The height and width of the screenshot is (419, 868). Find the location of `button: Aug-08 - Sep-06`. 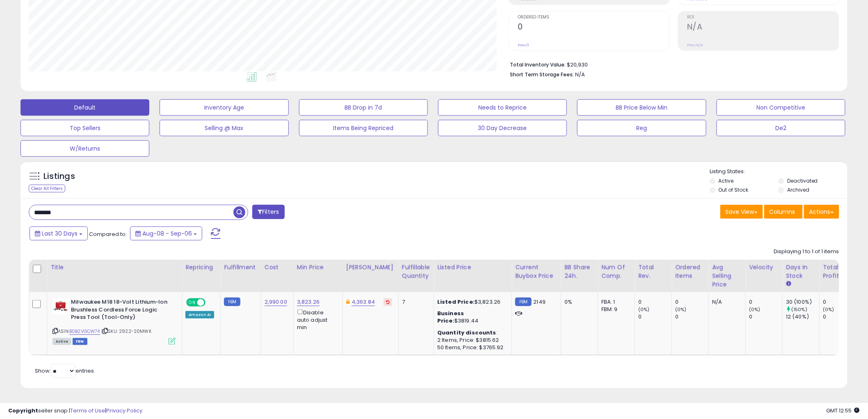

button: Aug-08 - Sep-06 is located at coordinates (166, 233).